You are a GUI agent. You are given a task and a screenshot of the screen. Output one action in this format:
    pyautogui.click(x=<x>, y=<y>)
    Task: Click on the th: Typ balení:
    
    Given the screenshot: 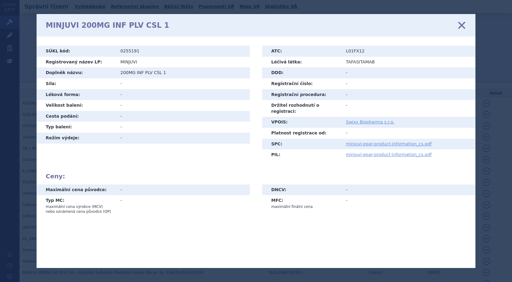 What is the action you would take?
    pyautogui.click(x=76, y=127)
    